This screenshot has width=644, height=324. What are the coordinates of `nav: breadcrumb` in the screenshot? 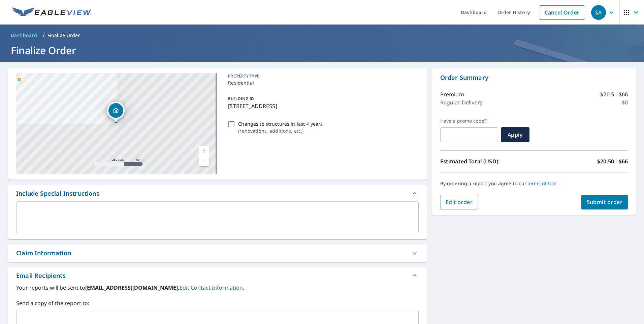 It's located at (322, 35).